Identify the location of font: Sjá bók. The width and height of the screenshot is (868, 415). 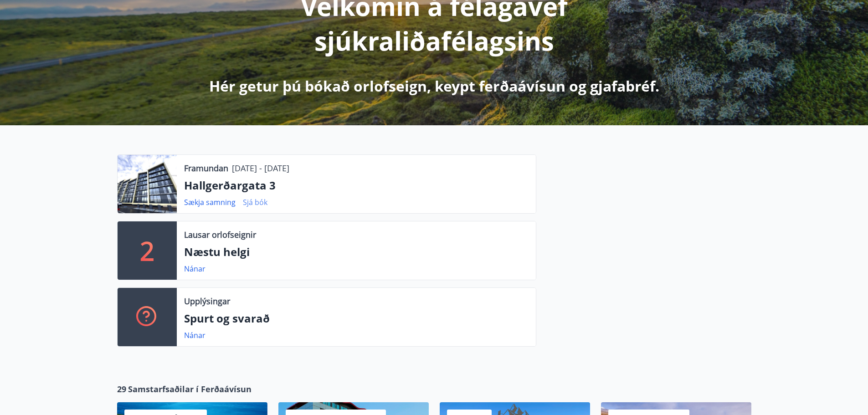
(255, 202).